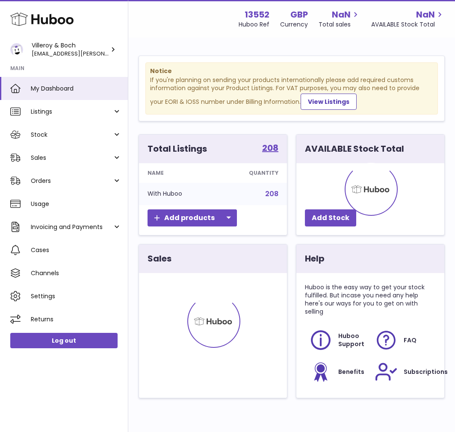 The width and height of the screenshot is (455, 432). What do you see at coordinates (292, 93) in the screenshot?
I see `div: If you're planning on sending your products internationally please add required customs informati...` at bounding box center [292, 93].